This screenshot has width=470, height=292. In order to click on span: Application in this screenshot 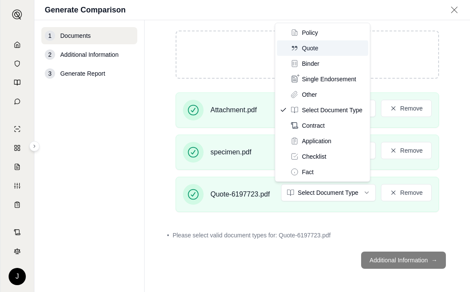, I will do `click(316, 141)`.